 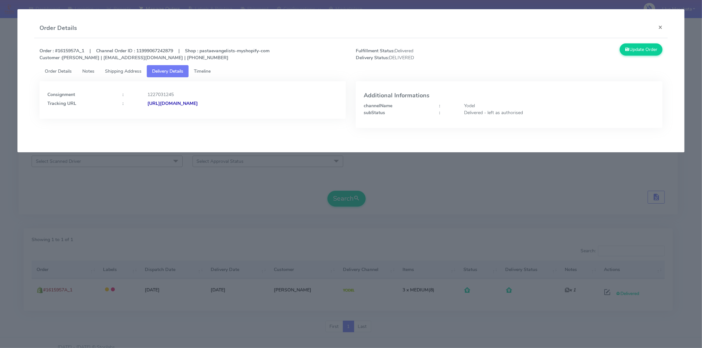 What do you see at coordinates (58, 71) in the screenshot?
I see `span: Order Details` at bounding box center [58, 71].